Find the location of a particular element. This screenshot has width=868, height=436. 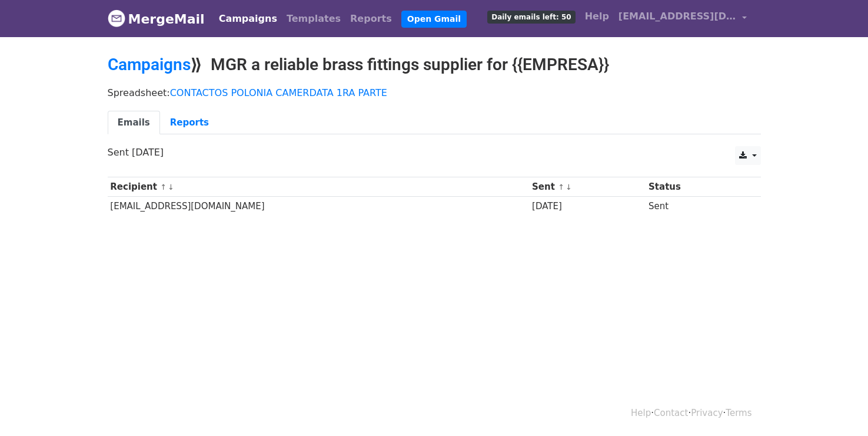

p: Spreadsheet: is located at coordinates (434, 93).